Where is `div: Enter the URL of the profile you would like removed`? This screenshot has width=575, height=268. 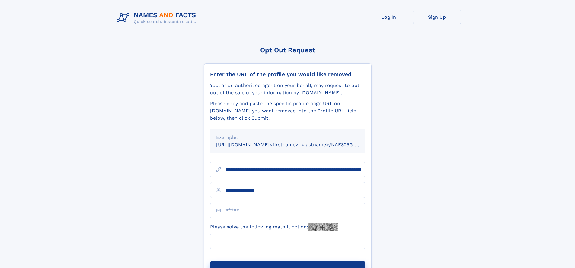 div: Enter the URL of the profile you would like removed is located at coordinates (287, 74).